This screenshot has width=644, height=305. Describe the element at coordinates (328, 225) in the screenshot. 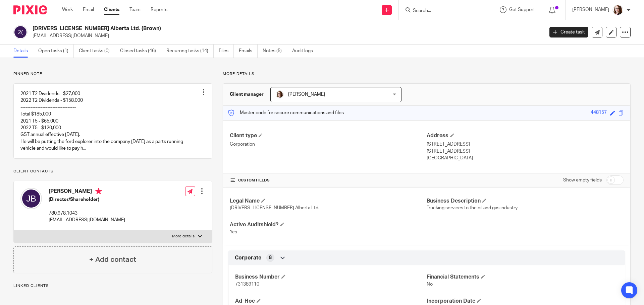

I see `h4: Active Auditshield?` at that location.